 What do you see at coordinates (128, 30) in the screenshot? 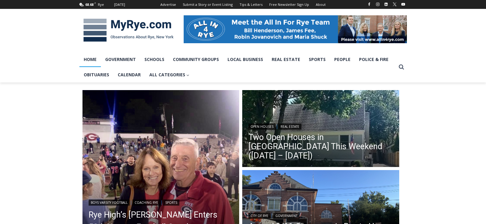
I see `img: MyRye.com` at bounding box center [128, 30].